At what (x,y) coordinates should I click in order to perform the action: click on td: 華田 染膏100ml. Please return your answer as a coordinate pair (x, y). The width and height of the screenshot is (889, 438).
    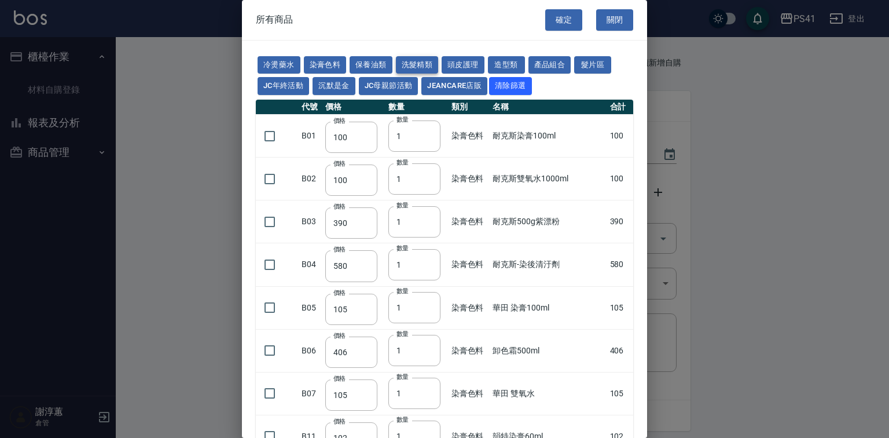
    Looking at the image, I should click on (548, 307).